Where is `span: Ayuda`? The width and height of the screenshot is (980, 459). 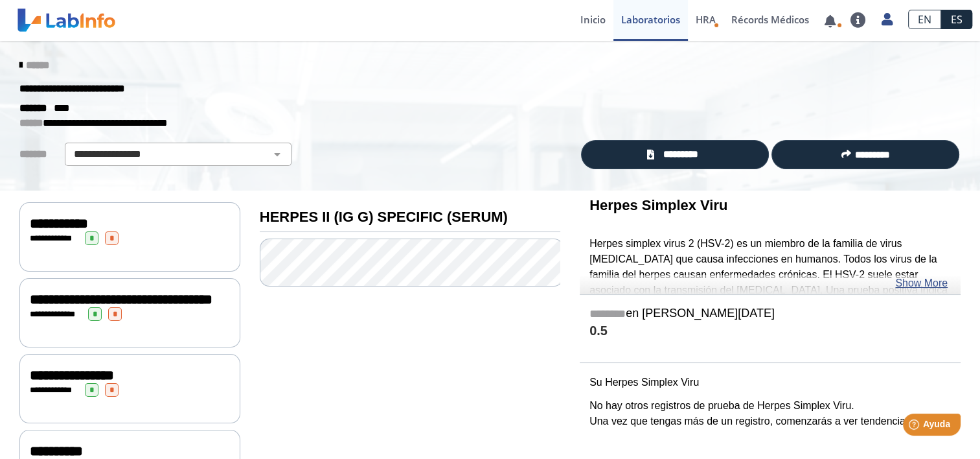
span: Ayuda is located at coordinates (72, 15).